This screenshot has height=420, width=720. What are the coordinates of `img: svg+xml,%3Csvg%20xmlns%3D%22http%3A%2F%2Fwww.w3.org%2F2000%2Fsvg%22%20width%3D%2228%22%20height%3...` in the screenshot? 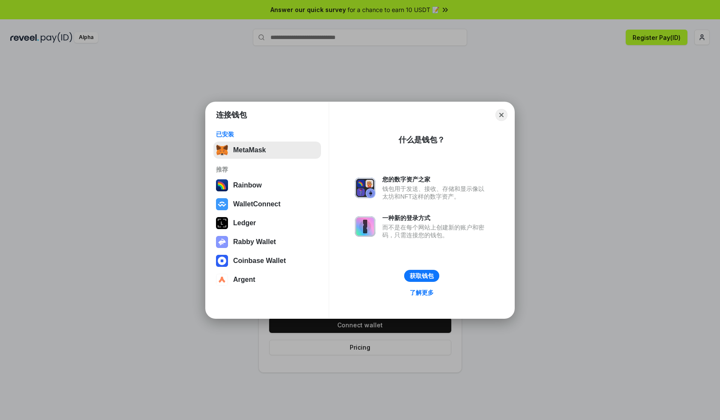 It's located at (222, 223).